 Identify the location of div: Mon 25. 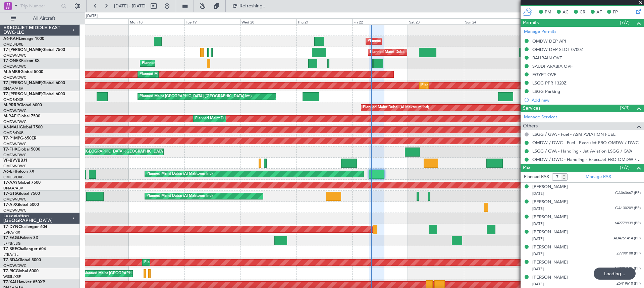
(547, 22).